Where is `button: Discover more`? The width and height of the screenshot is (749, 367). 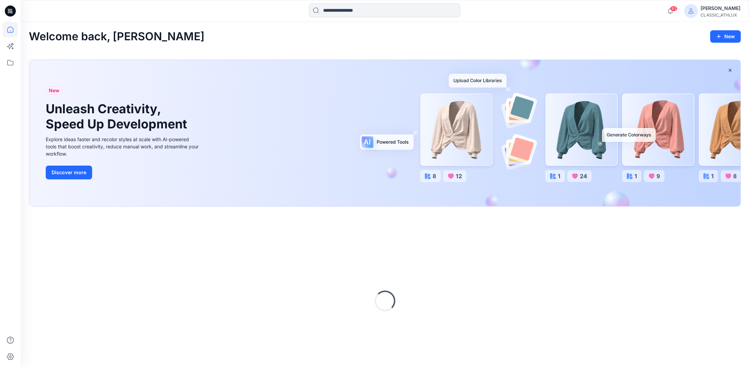 button: Discover more is located at coordinates (69, 172).